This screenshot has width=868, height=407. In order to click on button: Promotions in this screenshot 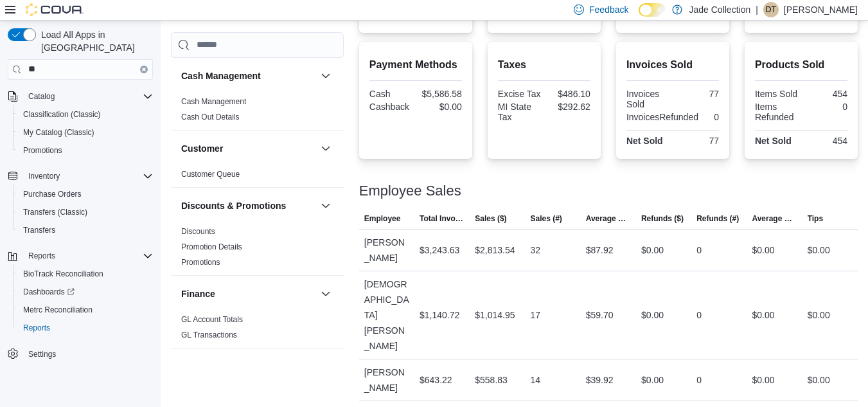, I will do `click(86, 150)`.